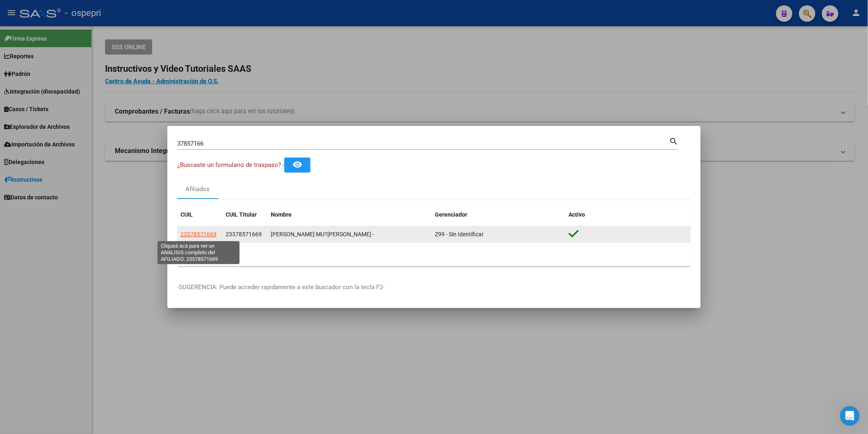 The width and height of the screenshot is (868, 434). I want to click on div: 1 total, so click(434, 256).